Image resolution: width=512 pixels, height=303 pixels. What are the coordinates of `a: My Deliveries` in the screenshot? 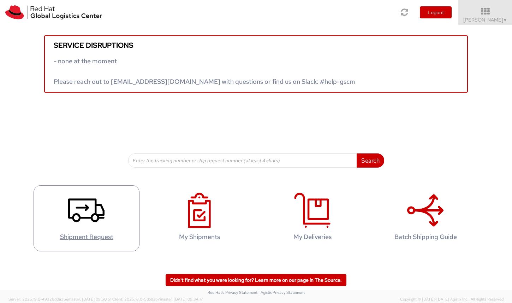 It's located at (313, 218).